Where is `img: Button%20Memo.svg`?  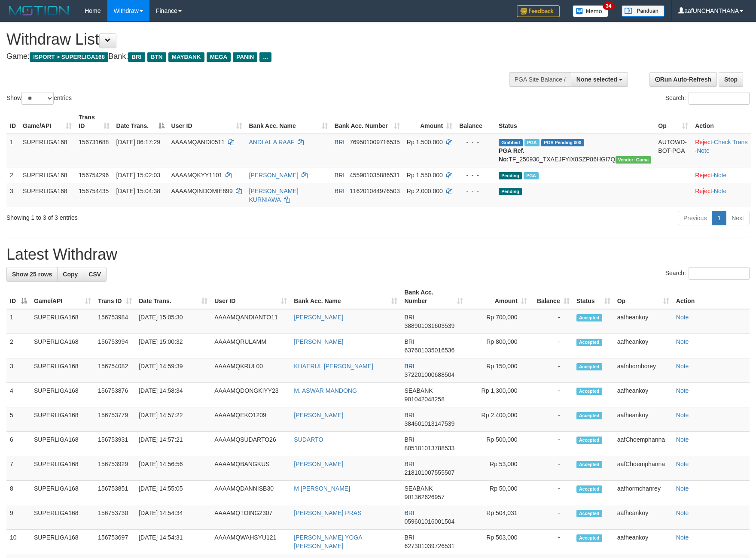 img: Button%20Memo.svg is located at coordinates (591, 11).